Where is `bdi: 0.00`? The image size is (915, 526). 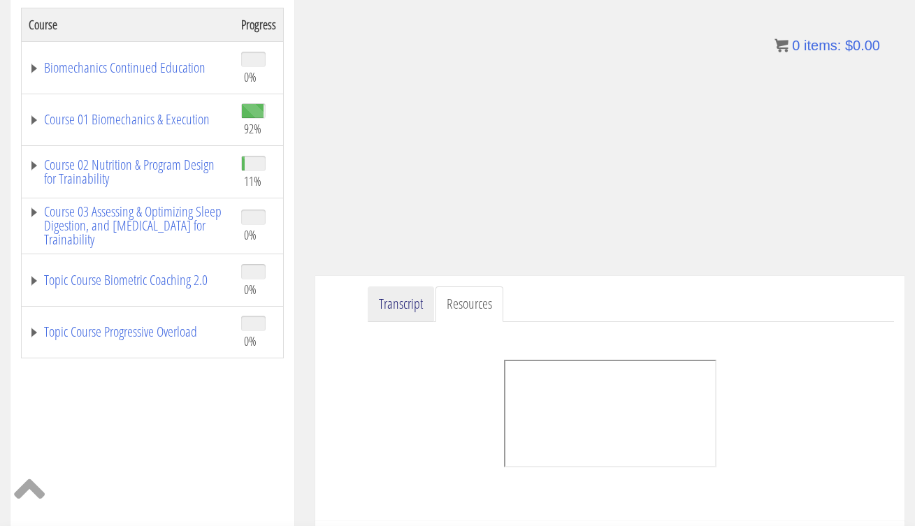 bdi: 0.00 is located at coordinates (862, 45).